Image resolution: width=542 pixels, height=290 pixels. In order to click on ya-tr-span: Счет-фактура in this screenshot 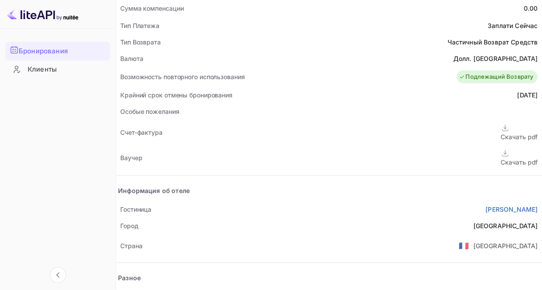, I will do `click(141, 132)`.